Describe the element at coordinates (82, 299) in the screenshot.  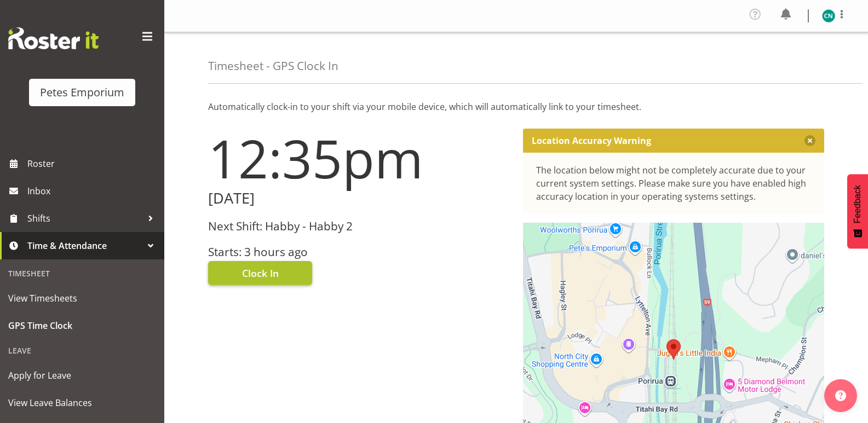
I see `span: View Timesheets` at that location.